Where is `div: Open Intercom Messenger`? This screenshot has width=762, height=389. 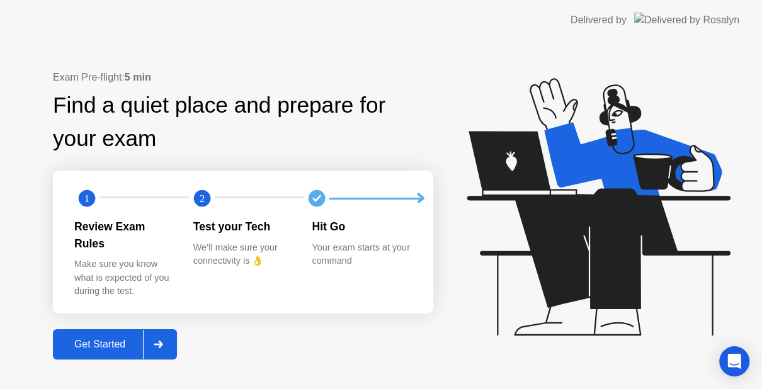
div: Open Intercom Messenger is located at coordinates (735, 362).